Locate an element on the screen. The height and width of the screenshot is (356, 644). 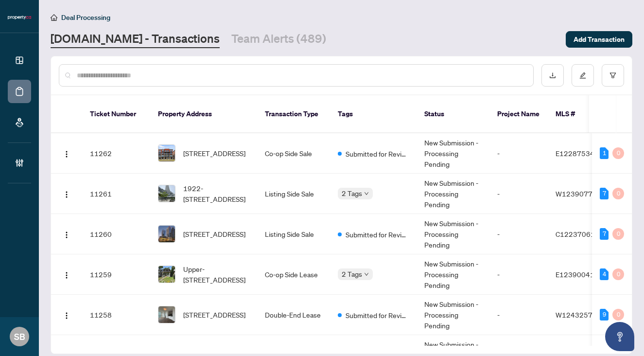
div: 4 is located at coordinates (604, 274).